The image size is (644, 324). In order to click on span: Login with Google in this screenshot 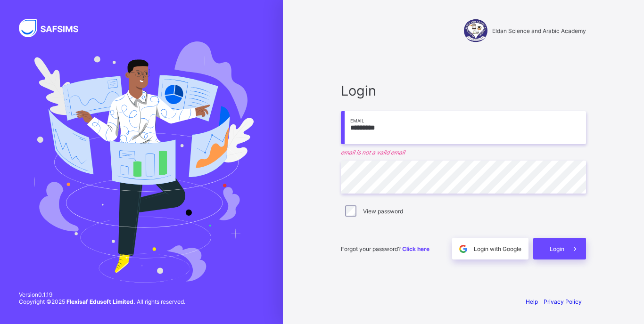, I will do `click(497, 248)`.